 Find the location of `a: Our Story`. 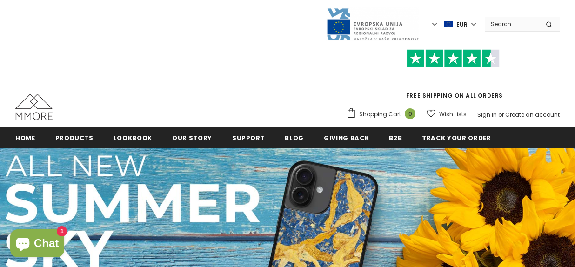

a: Our Story is located at coordinates (192, 137).